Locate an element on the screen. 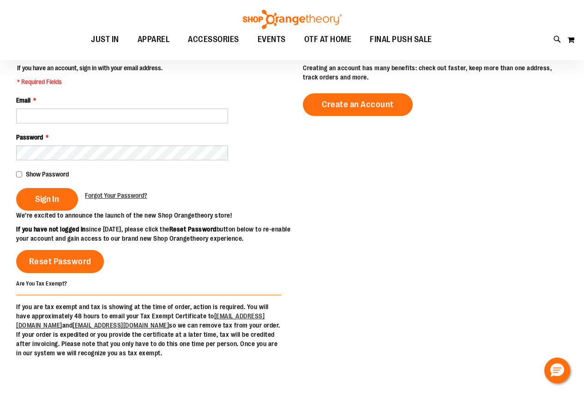 This screenshot has width=584, height=395. strong: Reset Password is located at coordinates (193, 229).